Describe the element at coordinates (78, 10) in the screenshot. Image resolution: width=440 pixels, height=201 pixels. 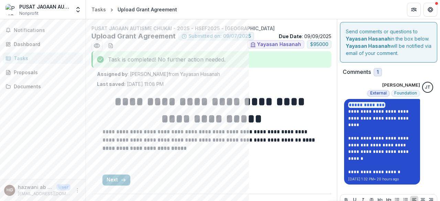
I see `button: Open entity switcher` at that location.